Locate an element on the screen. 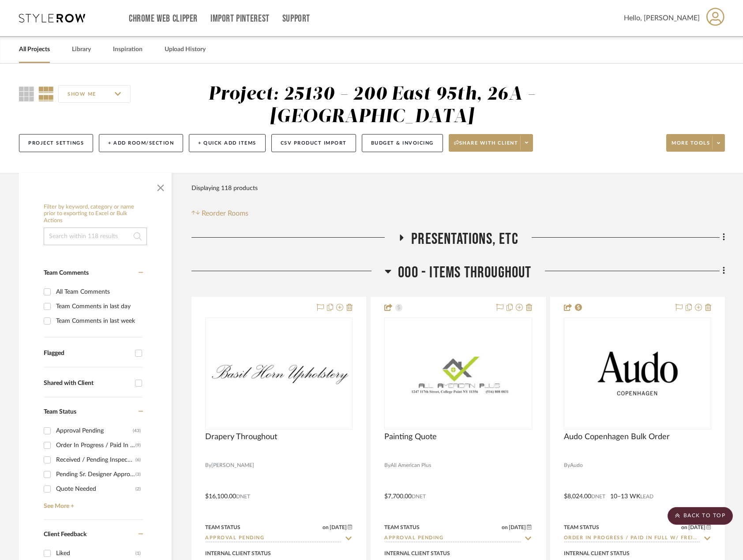  img: Audo Copenhagen Bulk Order is located at coordinates (638, 373).